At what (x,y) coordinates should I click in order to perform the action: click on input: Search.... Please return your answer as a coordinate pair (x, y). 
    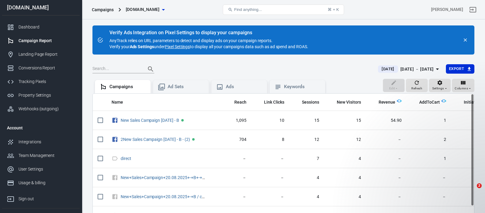
    Looking at the image, I should click on (117, 69).